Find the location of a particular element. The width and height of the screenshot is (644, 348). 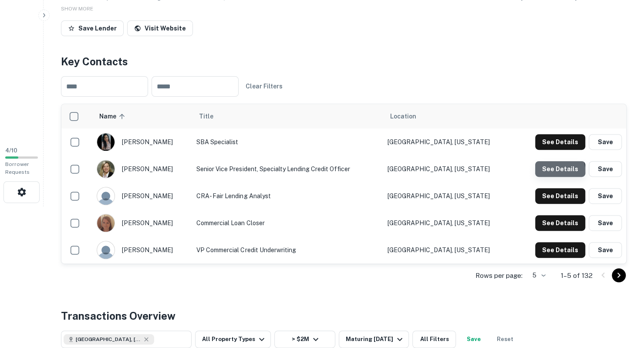

button: All Filters is located at coordinates (434, 339).